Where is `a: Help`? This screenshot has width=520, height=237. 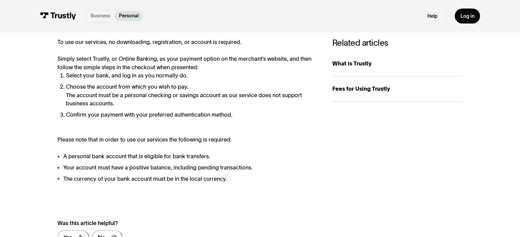 a: Help is located at coordinates (432, 16).